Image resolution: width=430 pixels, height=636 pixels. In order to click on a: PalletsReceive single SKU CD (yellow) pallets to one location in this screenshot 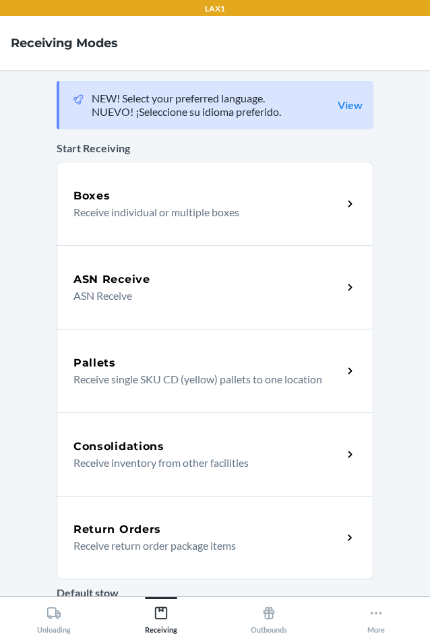, I will do `click(215, 370)`.